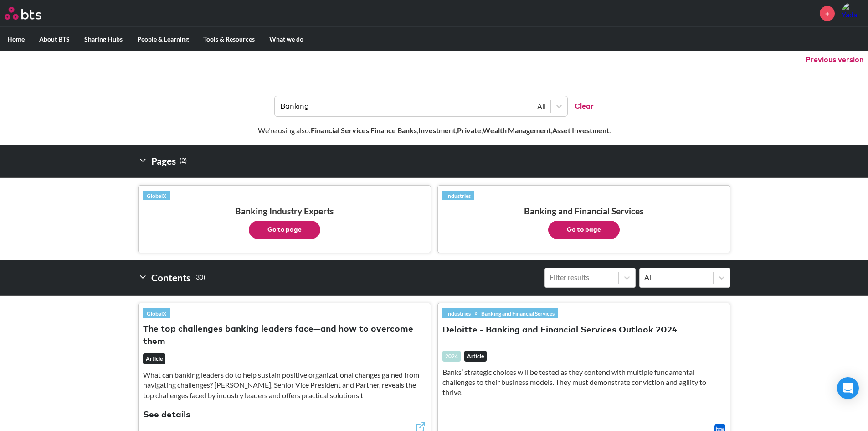 The image size is (868, 431). I want to click on a: Go home, so click(32, 13).